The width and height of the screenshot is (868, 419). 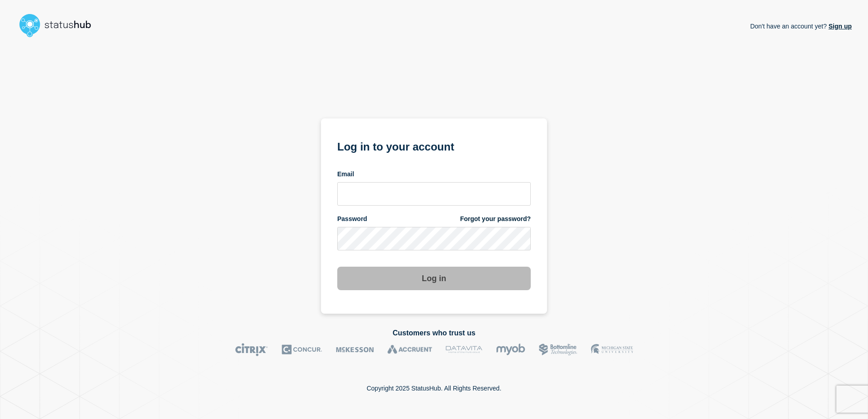 What do you see at coordinates (355, 350) in the screenshot?
I see `img: McKesson logo` at bounding box center [355, 350].